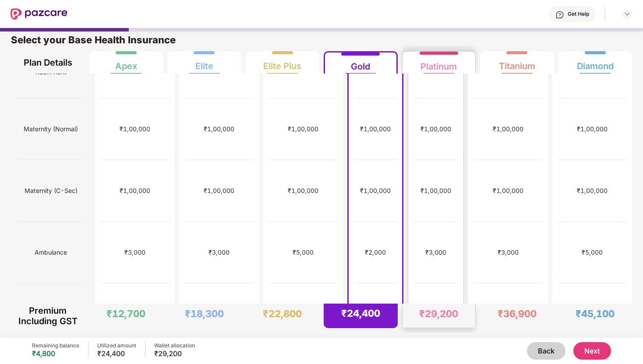  What do you see at coordinates (174, 346) in the screenshot?
I see `div: Wallet allocation` at bounding box center [174, 346].